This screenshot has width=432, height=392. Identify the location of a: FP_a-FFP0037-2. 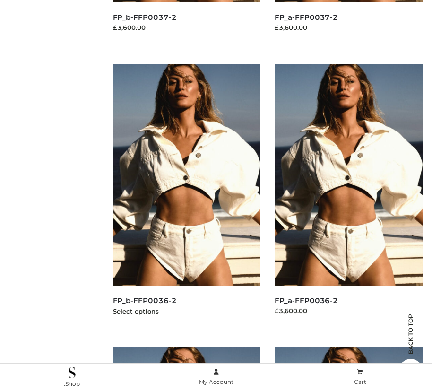
(306, 17).